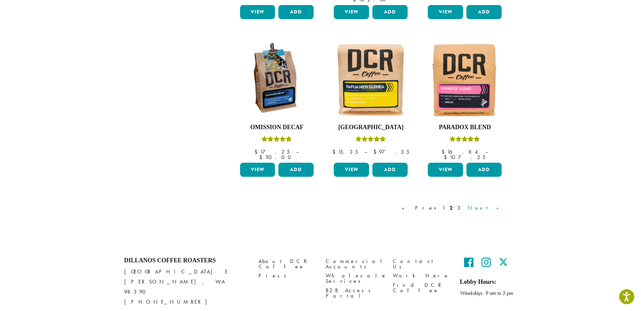 This screenshot has width=641, height=311. What do you see at coordinates (345, 152) in the screenshot?
I see `bdi: 15.35` at bounding box center [345, 152].